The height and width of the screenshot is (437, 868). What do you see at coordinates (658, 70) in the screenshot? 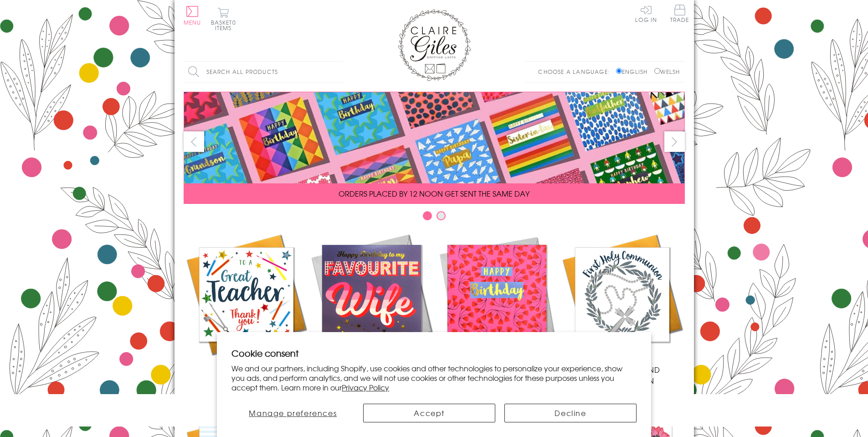
I see `input: Welsh` at bounding box center [658, 70].